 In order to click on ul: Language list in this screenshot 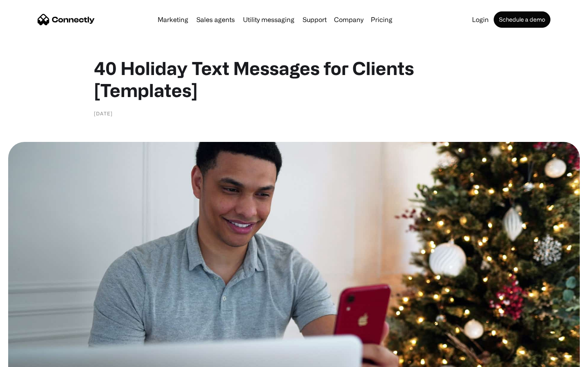, I will do `click(33, 359)`.